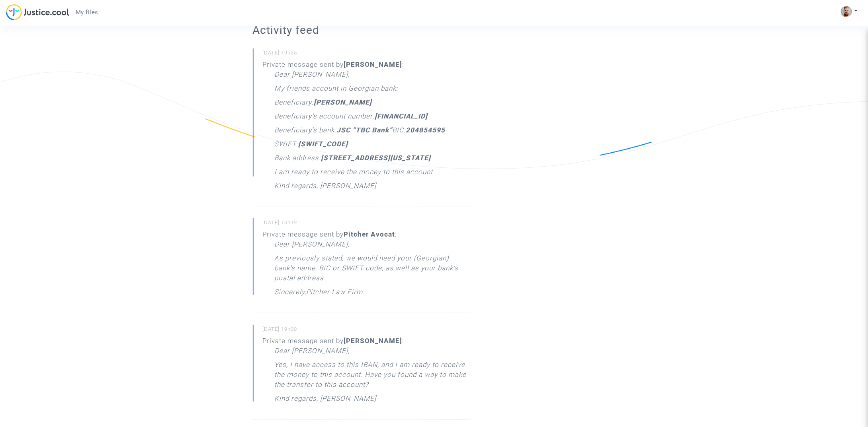 This screenshot has width=868, height=427. What do you see at coordinates (324, 104) in the screenshot?
I see `p: Beneficiary:` at bounding box center [324, 104].